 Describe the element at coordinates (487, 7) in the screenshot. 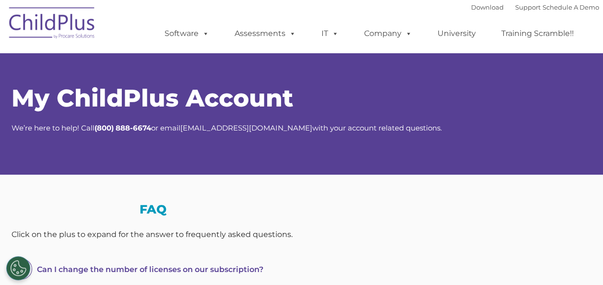

I see `a: Download` at that location.